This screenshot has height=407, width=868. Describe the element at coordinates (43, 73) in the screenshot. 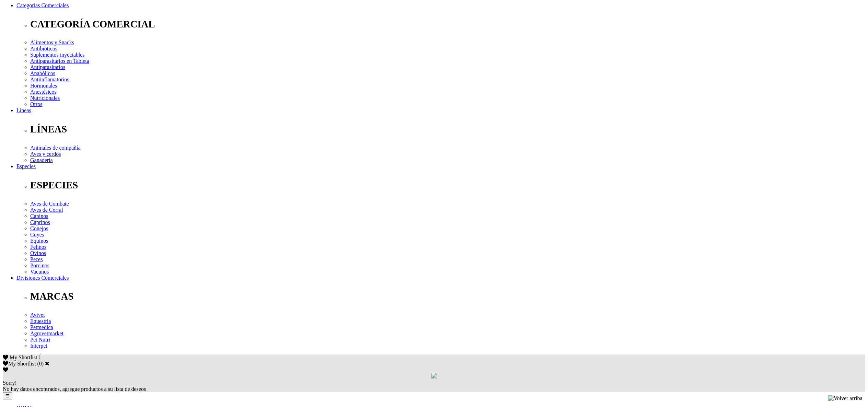

I see `a: Anabólicos` at that location.